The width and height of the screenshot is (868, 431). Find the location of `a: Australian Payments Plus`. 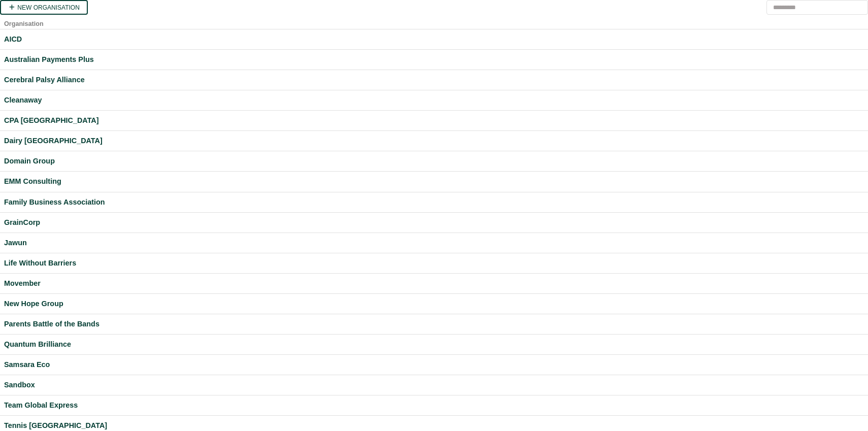

a: Australian Payments Plus is located at coordinates (434, 60).